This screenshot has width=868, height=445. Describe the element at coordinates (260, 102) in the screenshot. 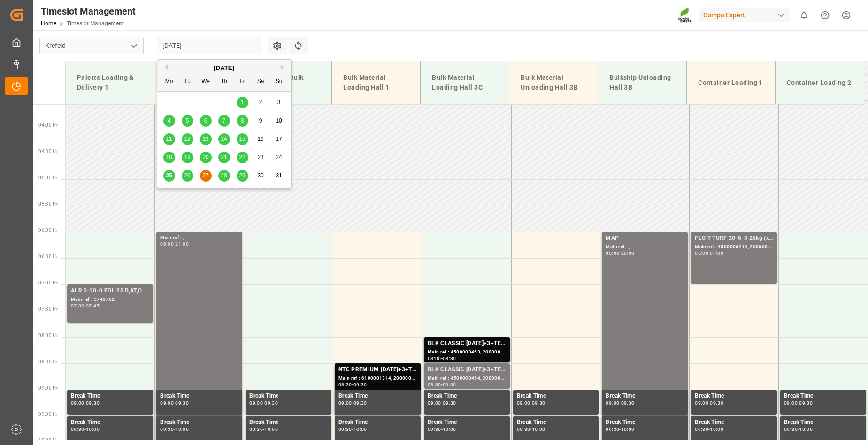

I see `span: 2` at that location.